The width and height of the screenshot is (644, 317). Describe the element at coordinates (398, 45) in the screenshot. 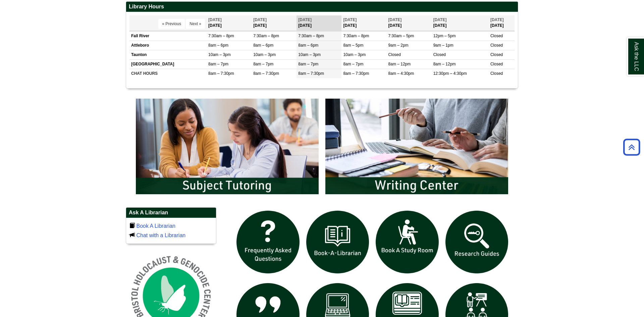

I see `span: 9am – 2pm` at that location.